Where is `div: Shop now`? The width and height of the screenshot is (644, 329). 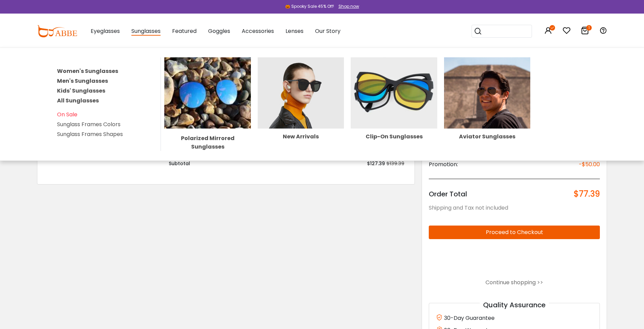
div: Shop now is located at coordinates (349, 6).